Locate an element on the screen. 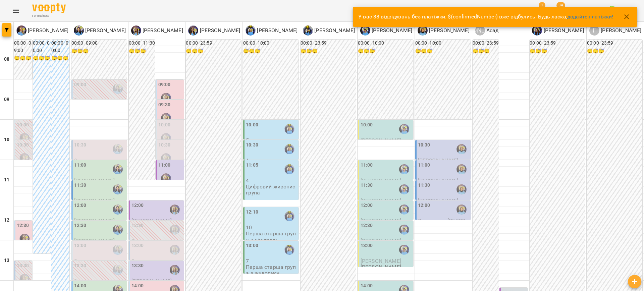  img: І is located at coordinates (193, 31).